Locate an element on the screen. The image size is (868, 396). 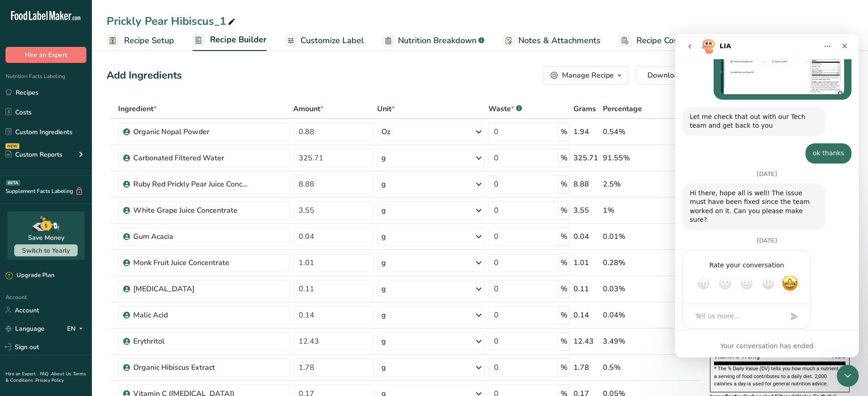
div: 1.94 is located at coordinates (587, 132).